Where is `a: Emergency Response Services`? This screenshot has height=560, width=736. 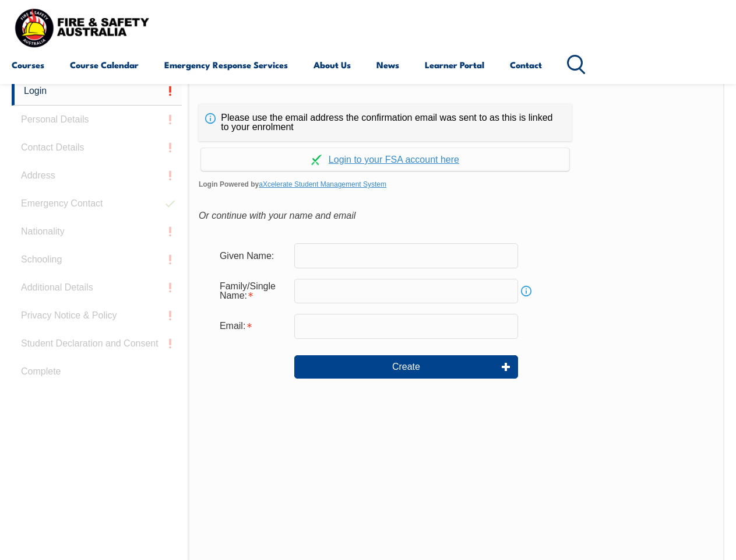
a: Emergency Response Services is located at coordinates (226, 65).